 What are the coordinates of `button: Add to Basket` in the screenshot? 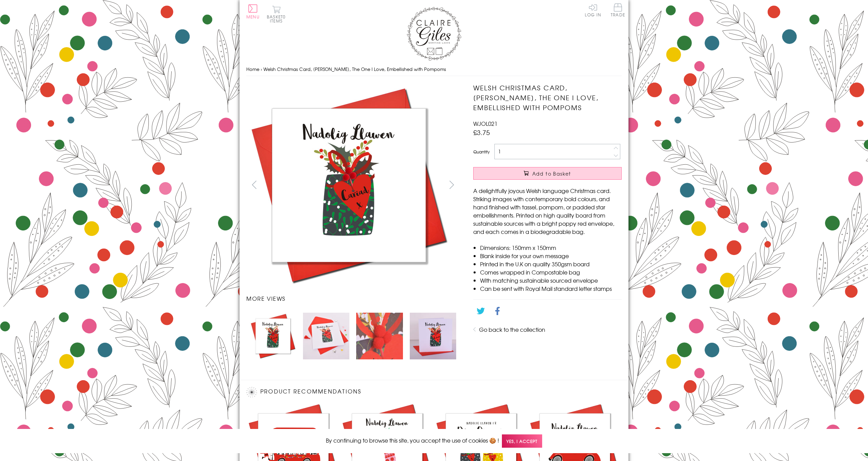 It's located at (547, 173).